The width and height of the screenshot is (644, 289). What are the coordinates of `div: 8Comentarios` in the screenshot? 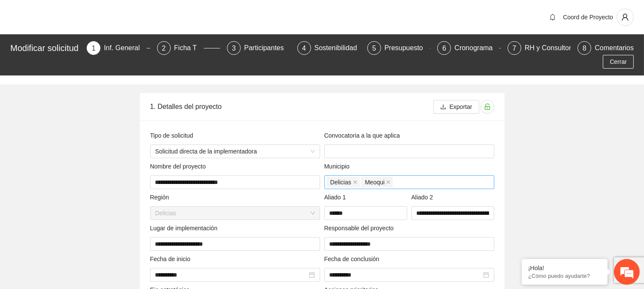 It's located at (606, 48).